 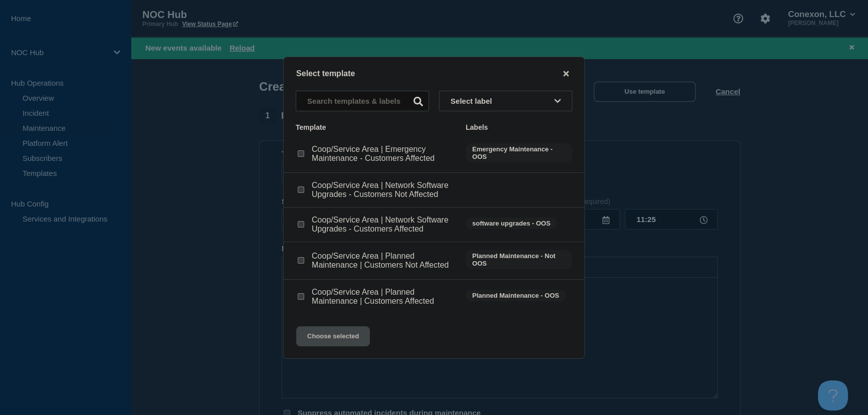 What do you see at coordinates (300, 224) in the screenshot?
I see `input: Coop/Service Area | Network Software Upgrades - Customers Affected checkbox` at bounding box center [300, 224].